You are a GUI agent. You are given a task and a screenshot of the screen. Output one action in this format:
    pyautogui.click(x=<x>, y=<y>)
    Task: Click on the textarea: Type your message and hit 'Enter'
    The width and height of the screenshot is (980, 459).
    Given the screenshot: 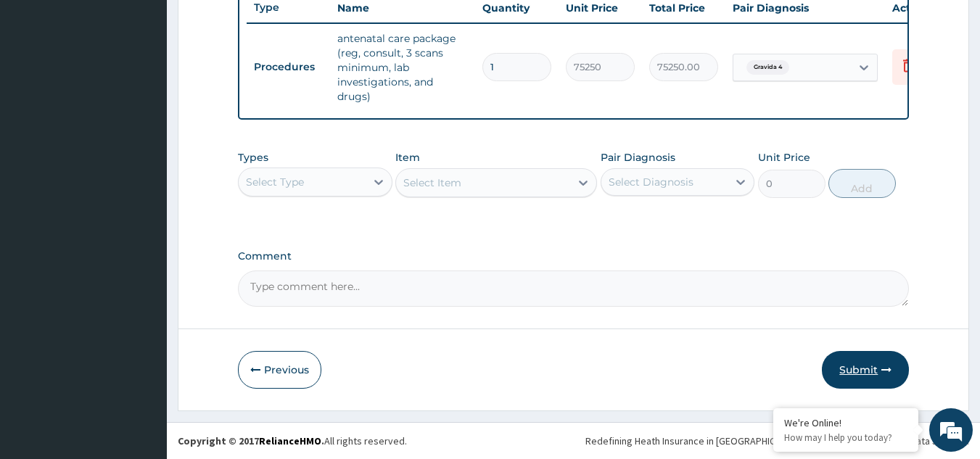 What is the action you would take?
    pyautogui.click(x=142, y=331)
    